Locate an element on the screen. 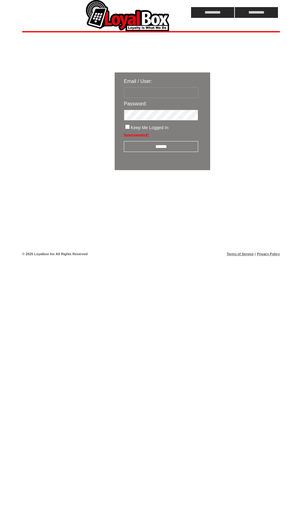 Image resolution: width=302 pixels, height=519 pixels. a: Terms of Service is located at coordinates (240, 254).